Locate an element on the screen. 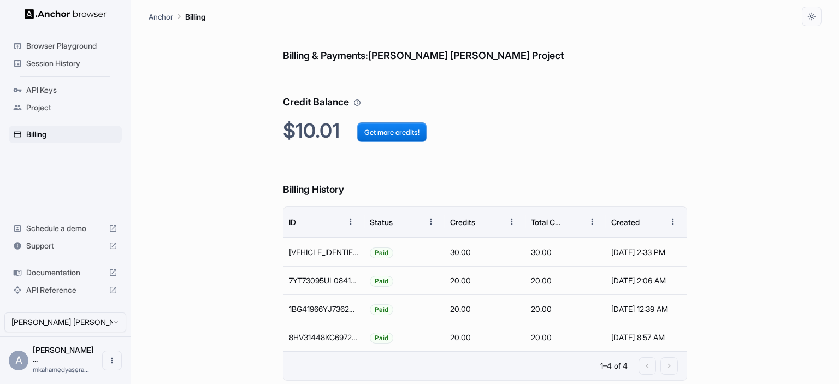 This screenshot has height=384, width=839. div: Created is located at coordinates (625, 222).